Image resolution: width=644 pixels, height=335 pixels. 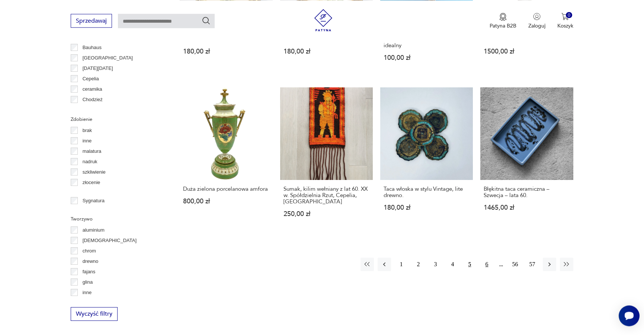 I want to click on p: Chodzież, so click(x=93, y=100).